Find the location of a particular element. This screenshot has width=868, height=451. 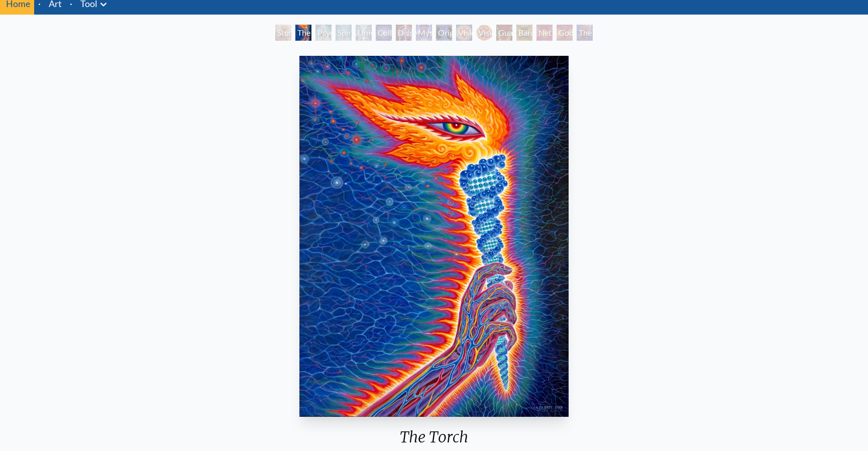

div: Psychic Energy System is located at coordinates (323, 33).